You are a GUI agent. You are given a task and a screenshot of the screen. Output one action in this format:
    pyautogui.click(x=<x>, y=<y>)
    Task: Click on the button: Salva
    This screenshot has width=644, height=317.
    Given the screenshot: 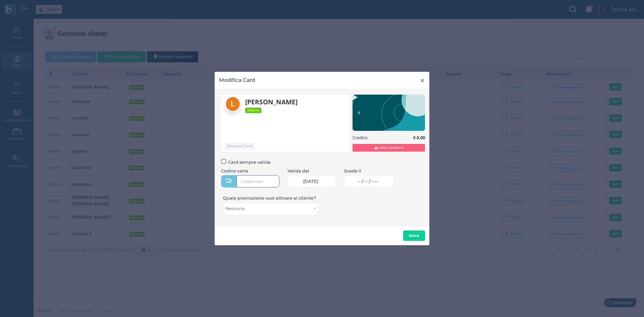 What is the action you would take?
    pyautogui.click(x=414, y=236)
    